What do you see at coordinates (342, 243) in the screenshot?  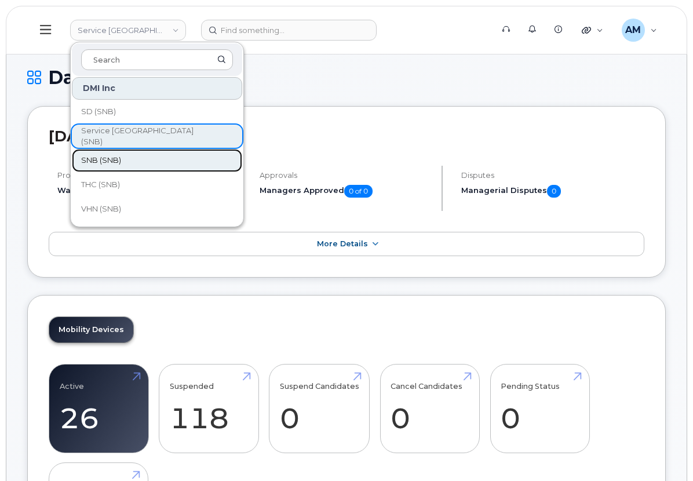 I see `span: More Details` at bounding box center [342, 243].